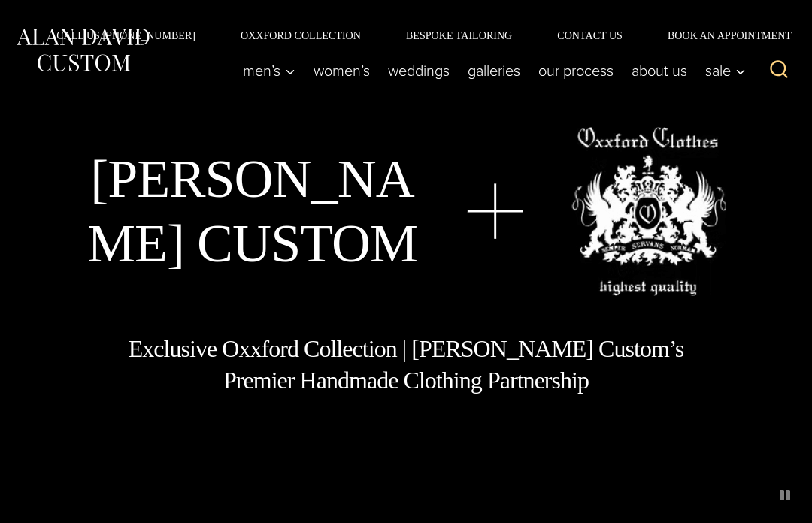 This screenshot has height=523, width=812. I want to click on nav: Primary Navigation, so click(493, 71).